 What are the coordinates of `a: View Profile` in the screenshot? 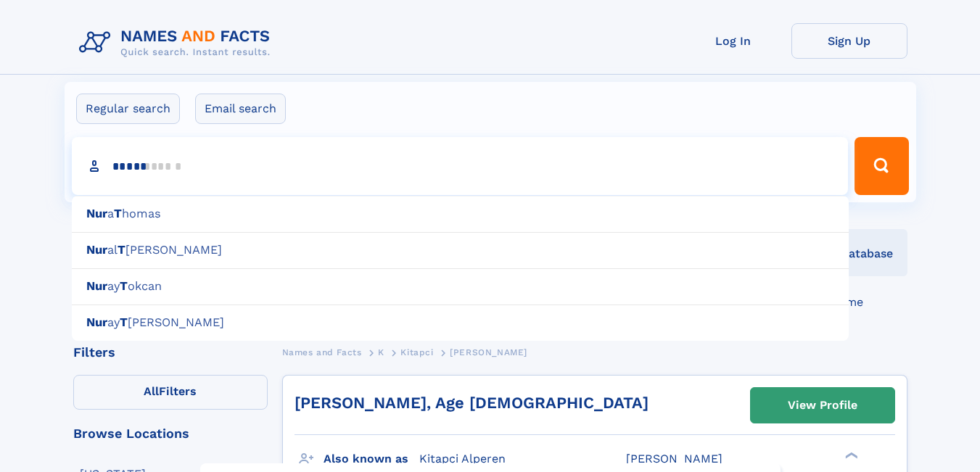 It's located at (823, 405).